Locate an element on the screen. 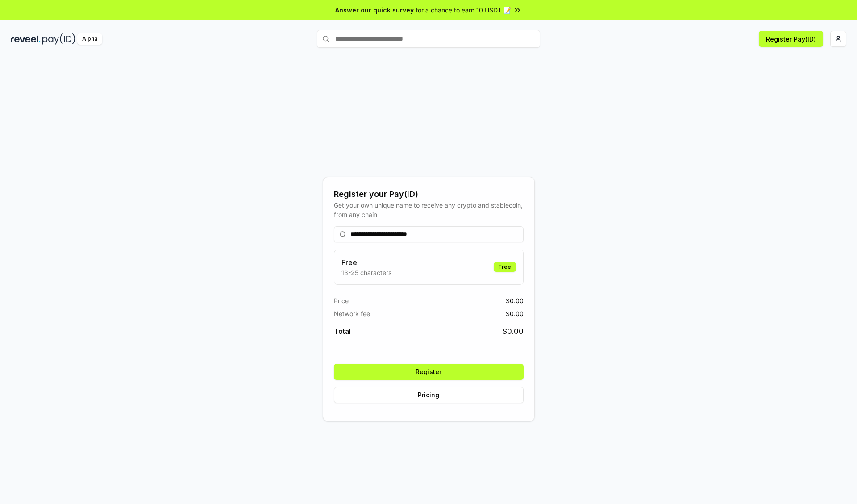 Image resolution: width=857 pixels, height=504 pixels. div: Register your Pay(ID) is located at coordinates (428, 194).